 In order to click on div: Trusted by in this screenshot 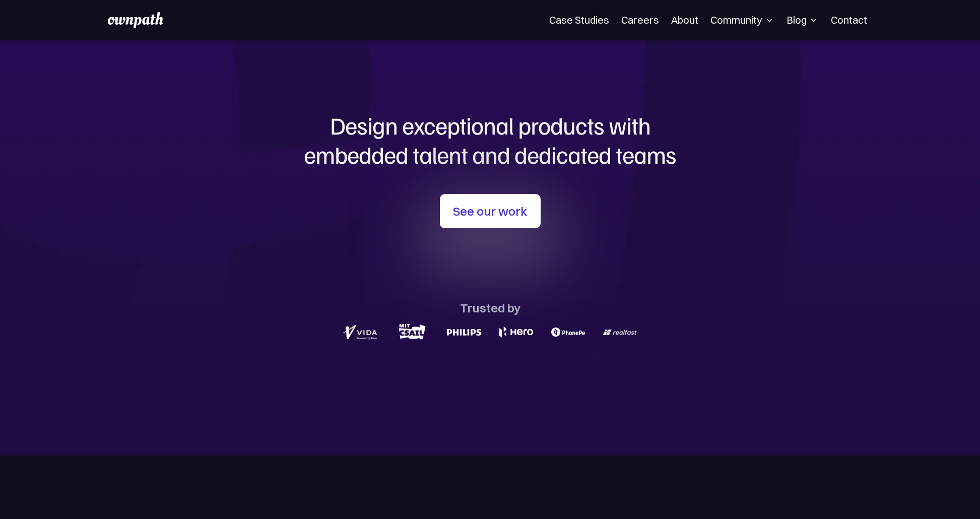, I will do `click(490, 307)`.